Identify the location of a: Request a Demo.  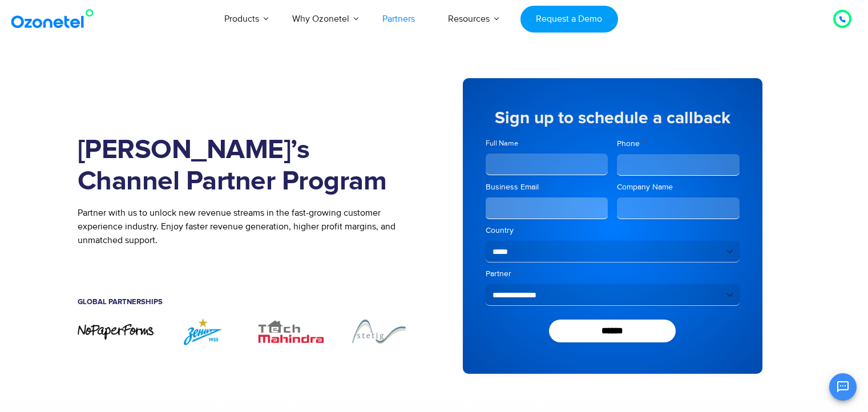
(569, 19).